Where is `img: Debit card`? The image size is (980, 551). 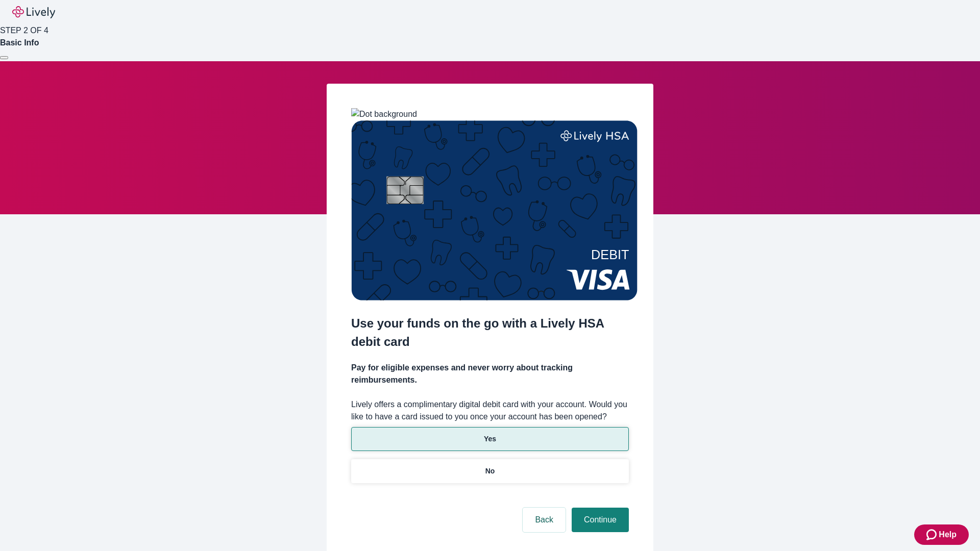
img: Debit card is located at coordinates (494, 211).